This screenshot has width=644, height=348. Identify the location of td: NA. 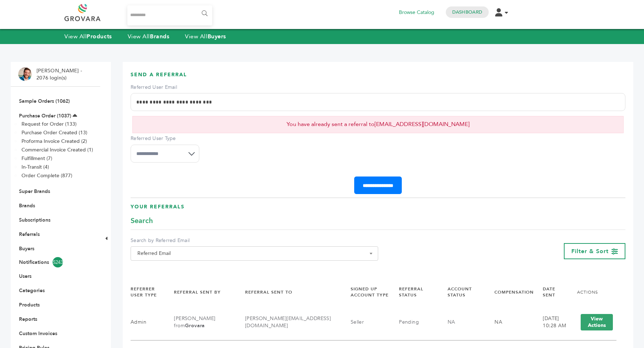
(510, 322).